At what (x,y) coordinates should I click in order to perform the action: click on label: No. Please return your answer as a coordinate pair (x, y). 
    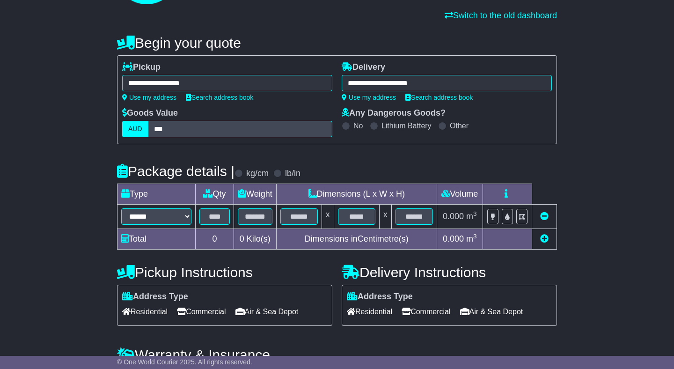
    Looking at the image, I should click on (358, 126).